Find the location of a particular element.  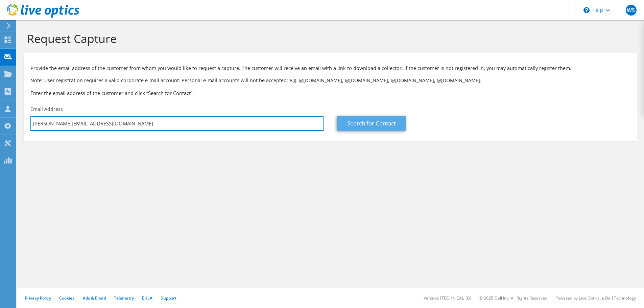

a: Telemetry is located at coordinates (124, 298).